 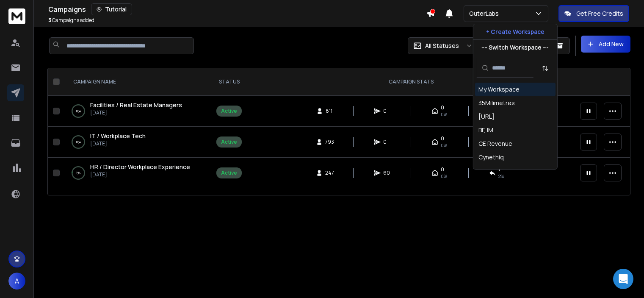 I want to click on a: IT / Workplace Tech, so click(x=118, y=136).